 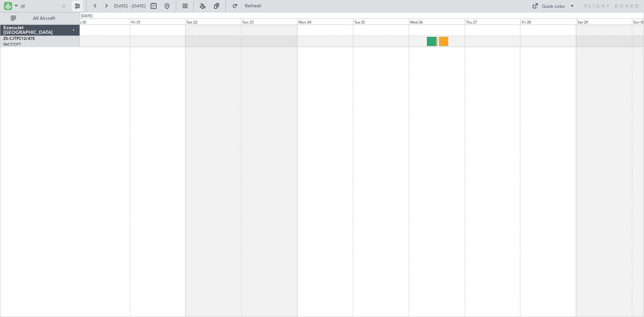 What do you see at coordinates (253, 6) in the screenshot?
I see `span: Refresh` at bounding box center [253, 6].